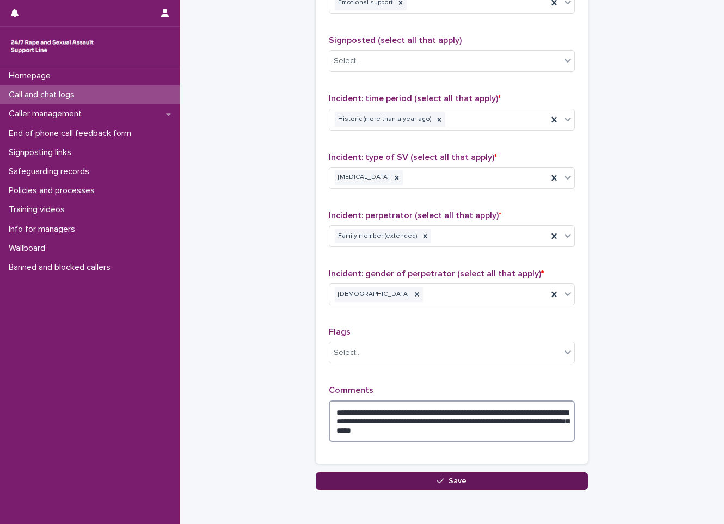 This screenshot has width=724, height=524. What do you see at coordinates (413, 157) in the screenshot?
I see `span: Incident: type of SV (select all that apply)` at bounding box center [413, 157].